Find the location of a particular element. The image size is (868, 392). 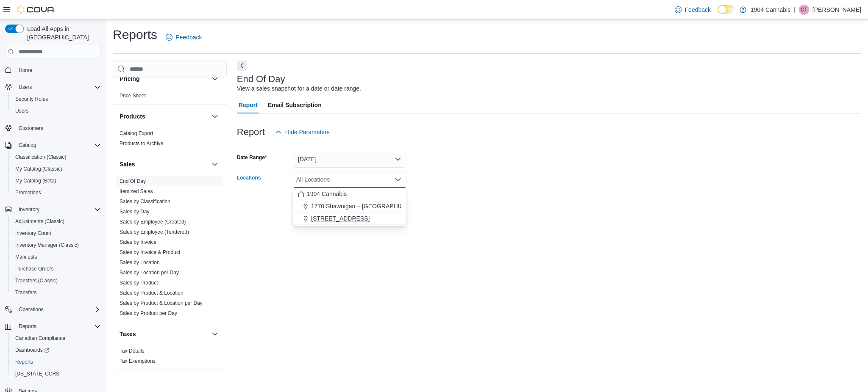

span: Sales by Location is located at coordinates (139, 263).